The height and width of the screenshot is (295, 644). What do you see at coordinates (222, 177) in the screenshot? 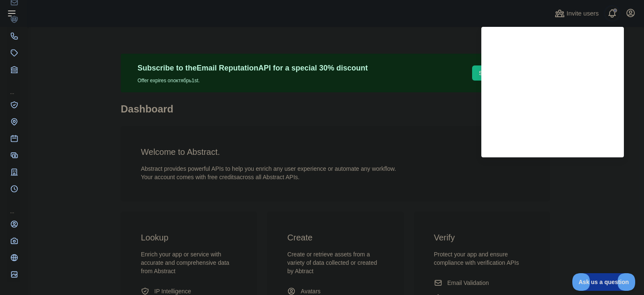
I see `span: free credits` at bounding box center [222, 177].